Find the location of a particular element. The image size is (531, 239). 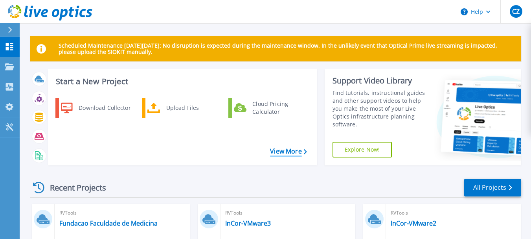

a: All Projects is located at coordinates (492, 187).